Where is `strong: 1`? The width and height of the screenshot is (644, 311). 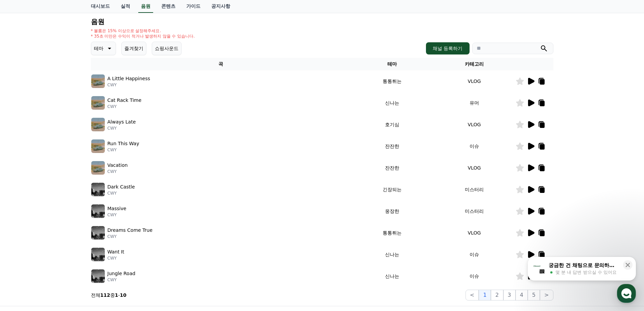 strong: 1 is located at coordinates (117, 295).